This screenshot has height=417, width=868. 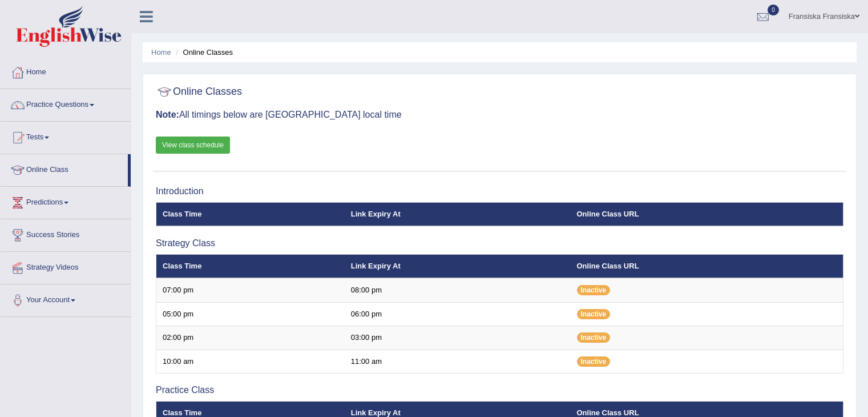 What do you see at coordinates (458, 338) in the screenshot?
I see `td: 03:00 pm` at bounding box center [458, 338].